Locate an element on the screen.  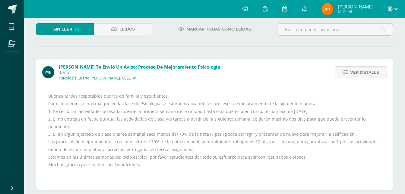
span: Sin leer is located at coordinates (63, 29).